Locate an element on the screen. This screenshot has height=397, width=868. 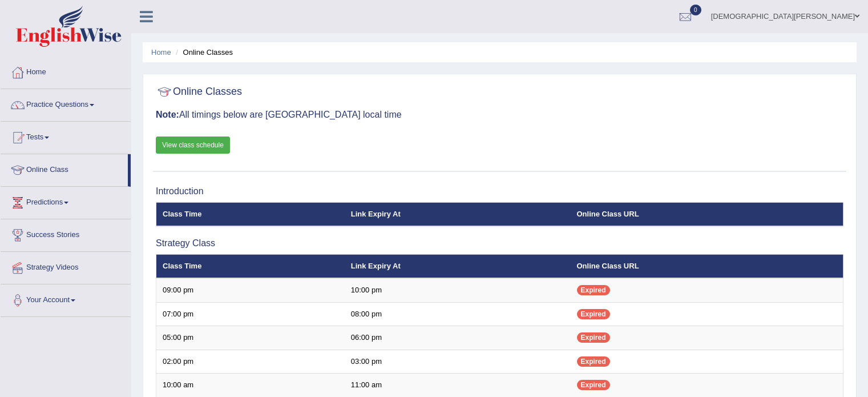
li: Online Classes is located at coordinates (203, 52).